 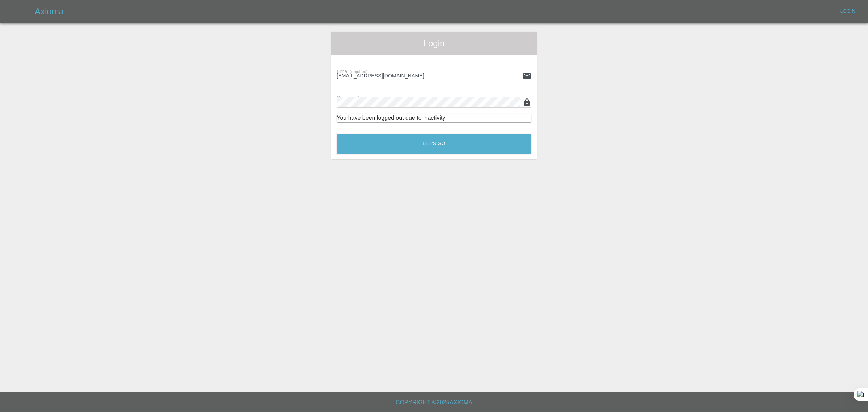 I want to click on h5: Axioma, so click(x=49, y=12).